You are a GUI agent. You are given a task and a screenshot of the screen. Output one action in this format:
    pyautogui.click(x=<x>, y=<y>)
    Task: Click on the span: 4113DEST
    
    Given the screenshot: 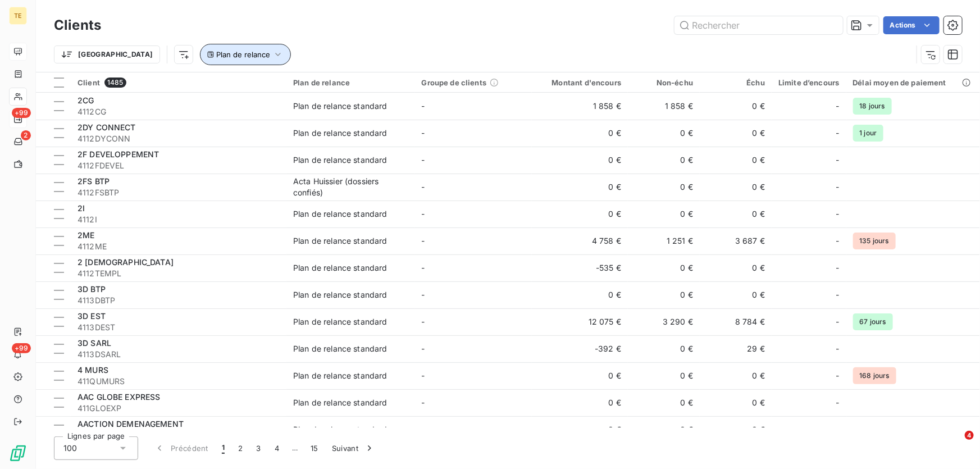 What is the action you would take?
    pyautogui.click(x=178, y=327)
    